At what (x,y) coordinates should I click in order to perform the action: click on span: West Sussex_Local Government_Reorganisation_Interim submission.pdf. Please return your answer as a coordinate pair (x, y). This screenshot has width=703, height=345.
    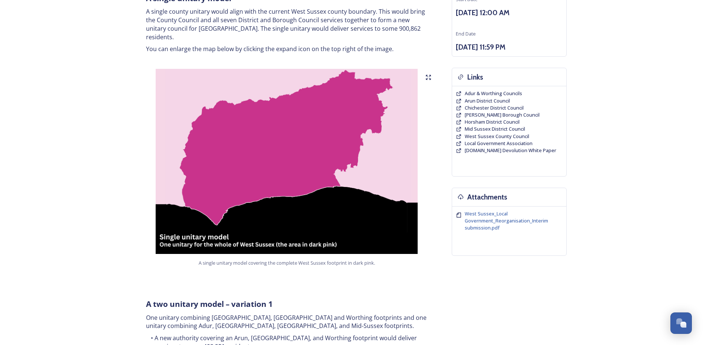
    Looking at the image, I should click on (506, 221).